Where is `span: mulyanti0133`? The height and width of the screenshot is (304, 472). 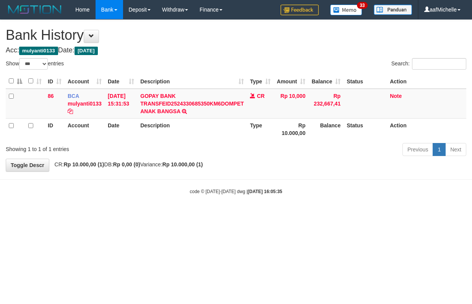
span: mulyanti0133 is located at coordinates (39, 51).